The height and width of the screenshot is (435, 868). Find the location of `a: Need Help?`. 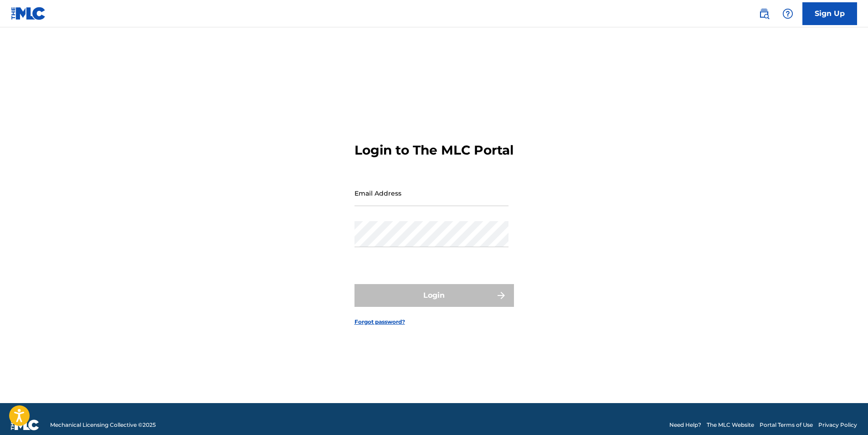

a: Need Help? is located at coordinates (685, 425).